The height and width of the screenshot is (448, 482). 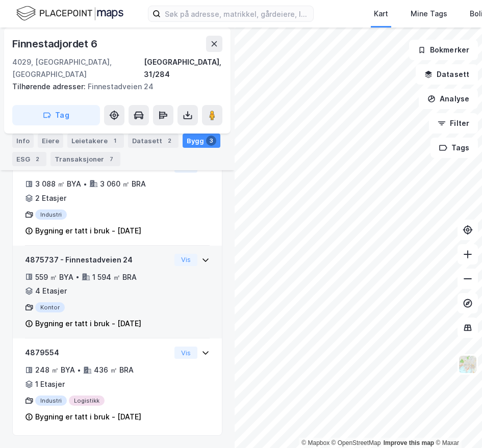 What do you see at coordinates (54, 277) in the screenshot?
I see `div: 559 ㎡ BYA` at bounding box center [54, 277].